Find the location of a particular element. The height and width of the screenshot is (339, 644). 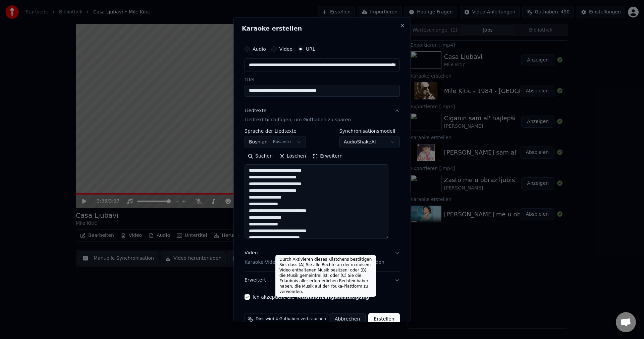

button: Erweitern is located at coordinates (328, 156).